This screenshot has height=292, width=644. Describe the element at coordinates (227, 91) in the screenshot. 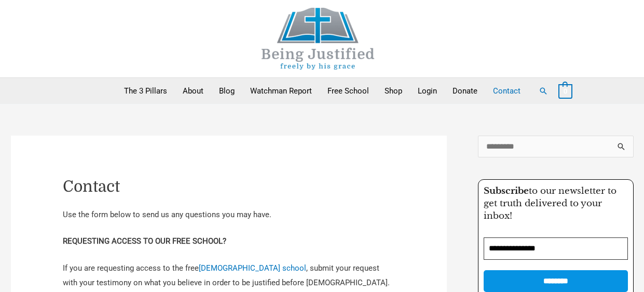

I see `a: Blog` at that location.